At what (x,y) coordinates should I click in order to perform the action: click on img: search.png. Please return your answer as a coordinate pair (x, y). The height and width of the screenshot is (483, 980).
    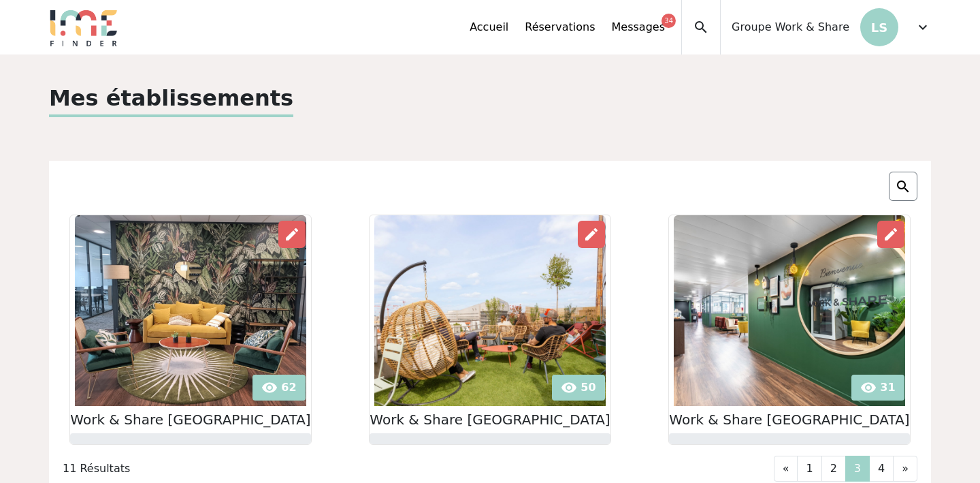
    Looking at the image, I should click on (903, 187).